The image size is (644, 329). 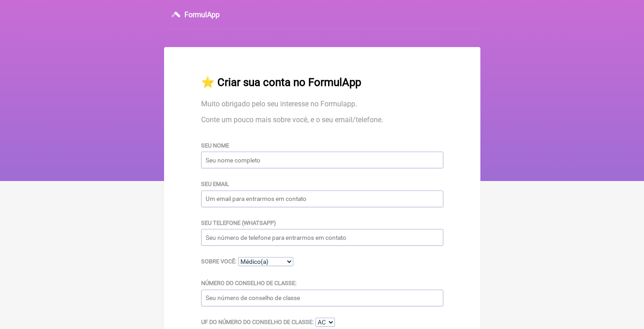 I want to click on label: Seu telefone (WhatsApp), so click(x=238, y=223).